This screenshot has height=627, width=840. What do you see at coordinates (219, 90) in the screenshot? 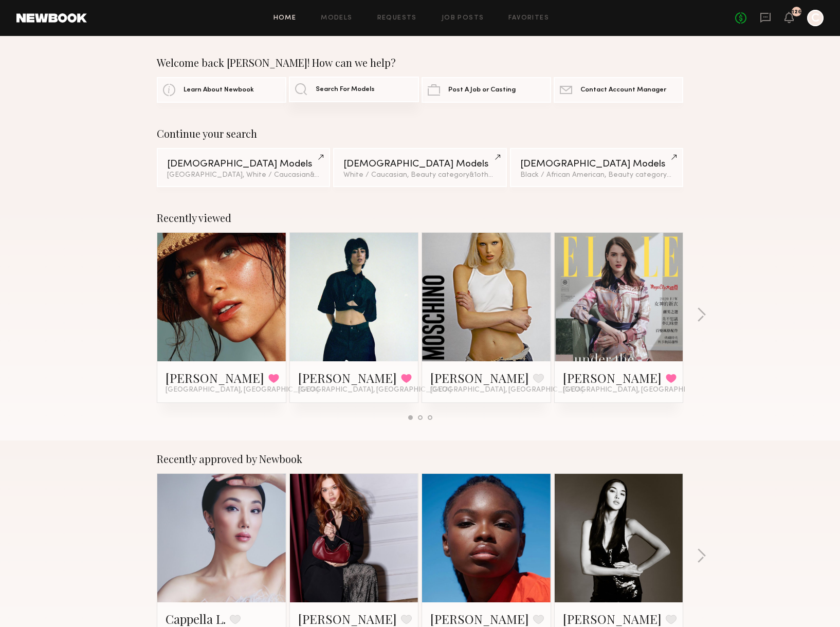
I see `span: Learn About Newbook` at bounding box center [219, 90].